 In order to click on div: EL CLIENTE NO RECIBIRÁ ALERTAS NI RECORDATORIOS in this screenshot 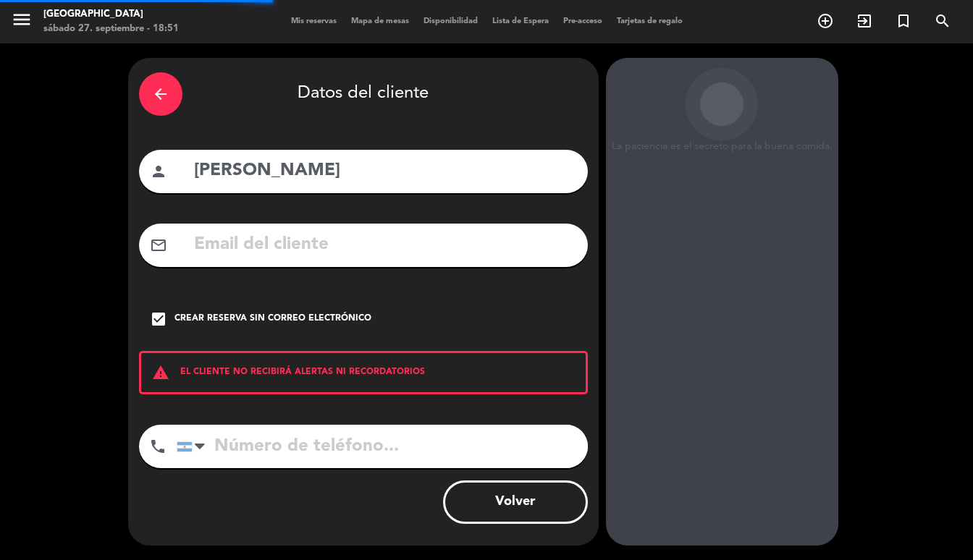, I will do `click(364, 373)`.